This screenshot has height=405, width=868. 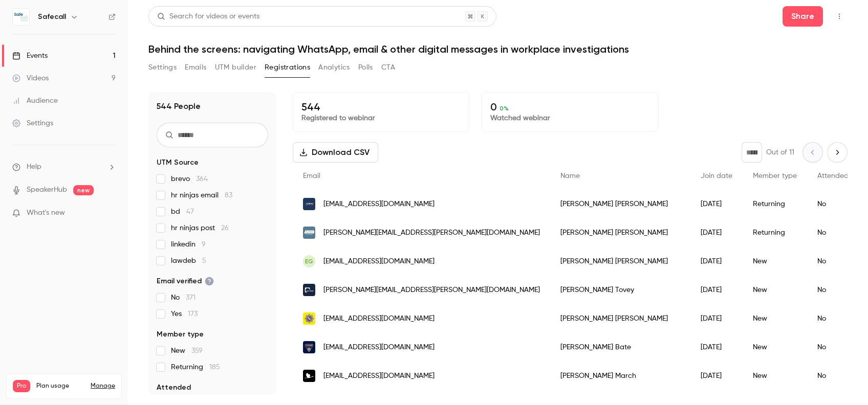 What do you see at coordinates (52, 17) in the screenshot?
I see `h6: Safecall` at bounding box center [52, 17].